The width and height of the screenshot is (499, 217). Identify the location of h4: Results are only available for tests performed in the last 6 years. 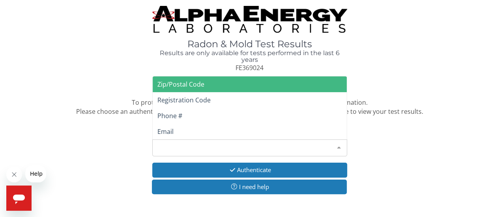
(250, 56).